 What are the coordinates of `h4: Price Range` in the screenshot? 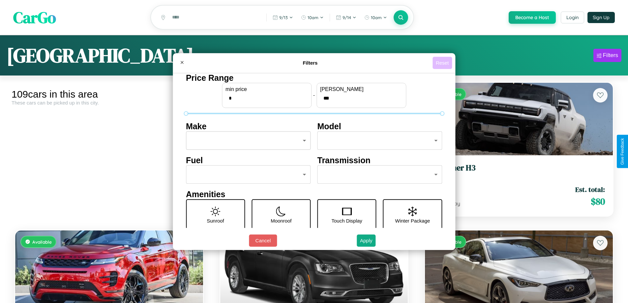 It's located at (314, 78).